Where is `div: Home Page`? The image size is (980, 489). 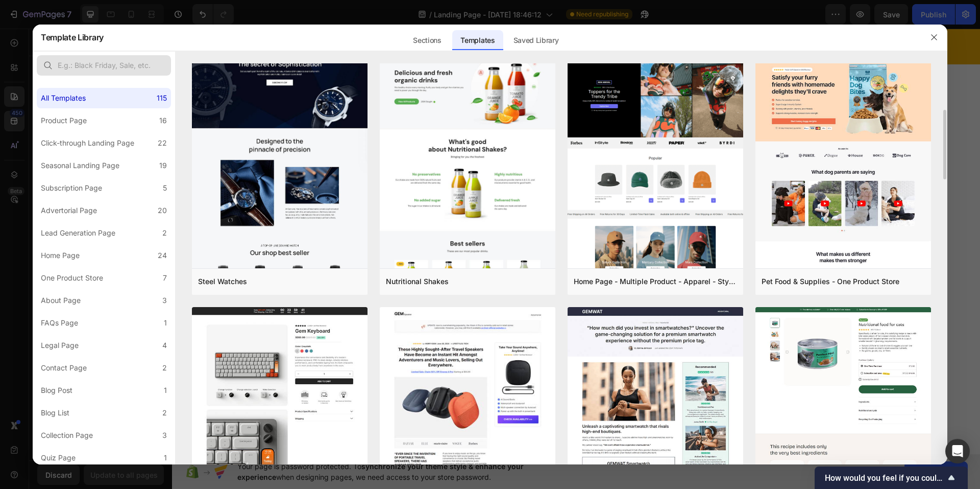
div: Home Page is located at coordinates (60, 255).